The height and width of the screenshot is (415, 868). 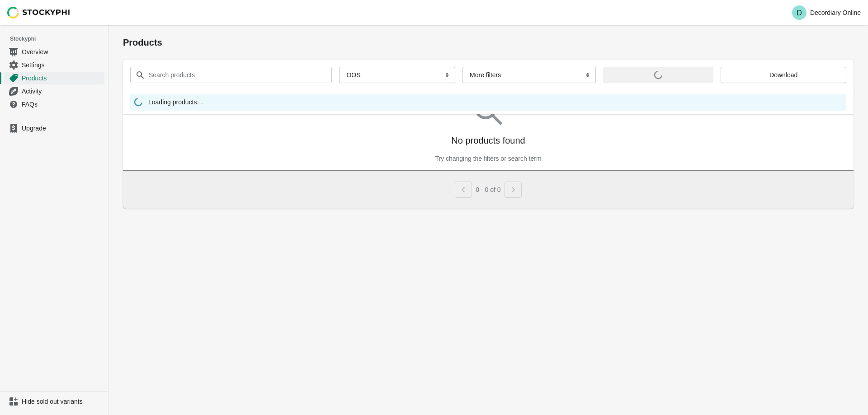 I want to click on span: Upgrade, so click(x=62, y=128).